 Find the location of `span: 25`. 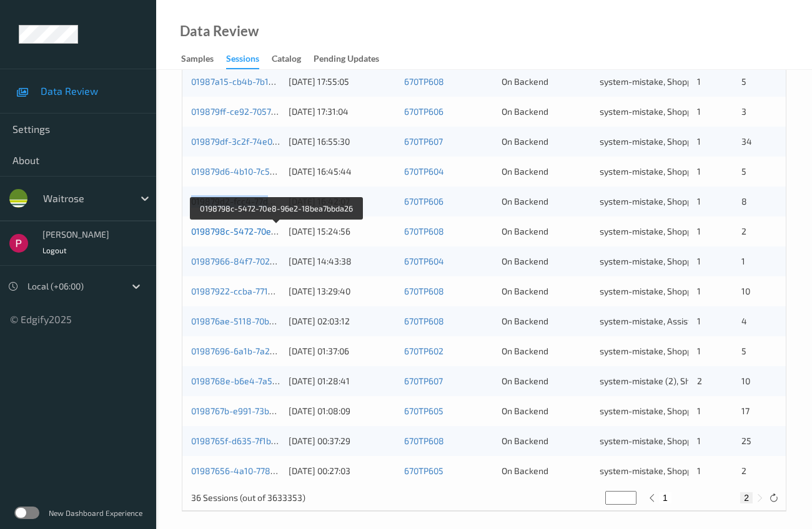

span: 25 is located at coordinates (746, 441).